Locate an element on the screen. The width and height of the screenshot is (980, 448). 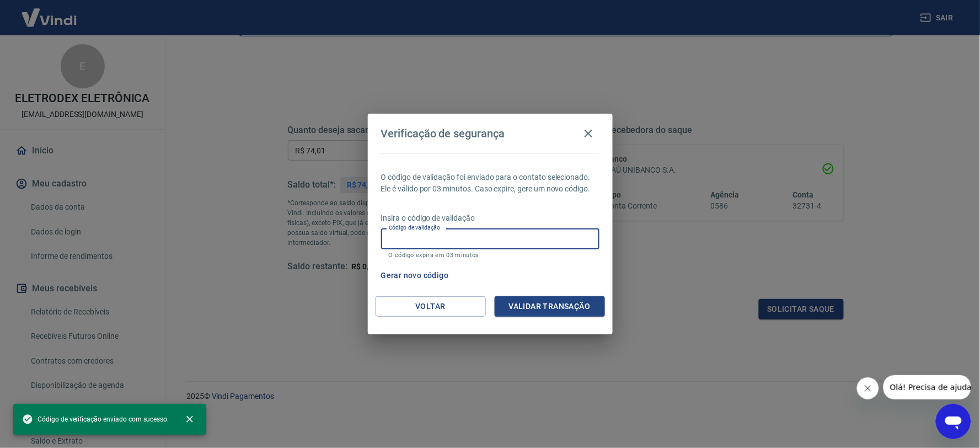
span: Olá! Precisa de ajuda? is located at coordinates (50, 12).